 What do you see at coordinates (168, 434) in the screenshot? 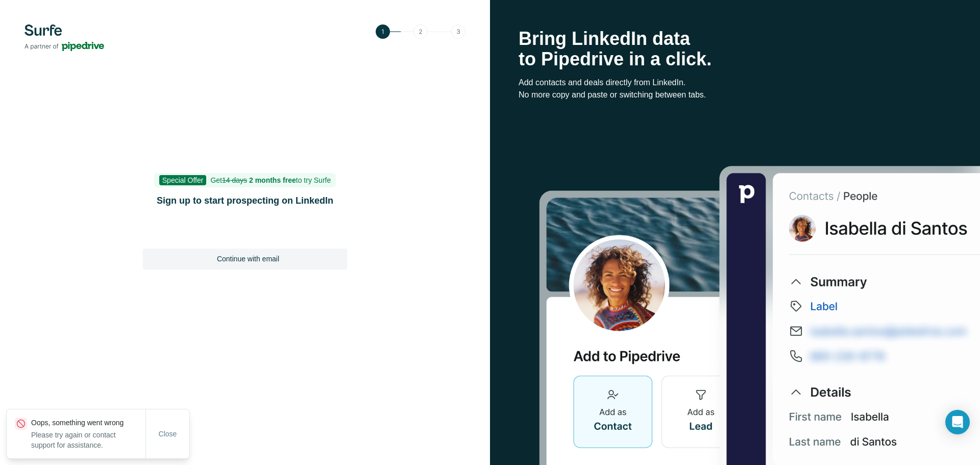
I see `button: Close` at bounding box center [168, 434].